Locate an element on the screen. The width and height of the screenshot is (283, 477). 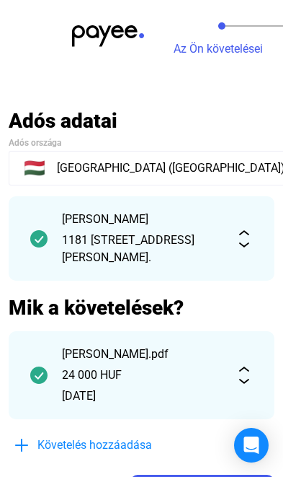
h2: Adós adatai is located at coordinates (141, 120).